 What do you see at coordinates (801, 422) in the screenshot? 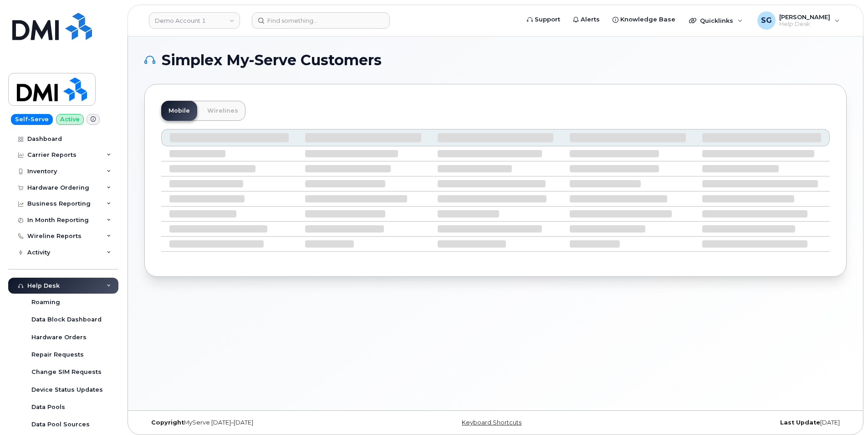
I see `strong: Last Update` at bounding box center [801, 422].